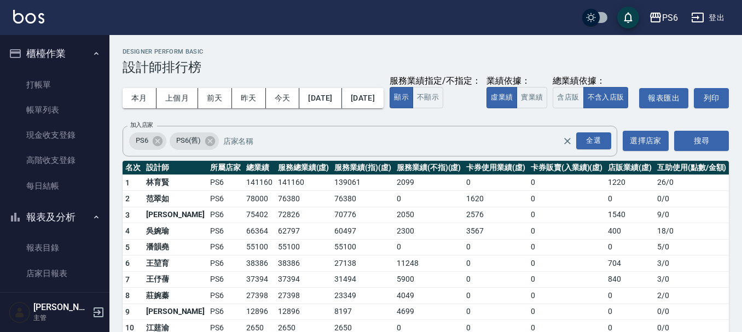 This screenshot has width=742, height=332. Describe the element at coordinates (594, 141) in the screenshot. I see `button: Open` at that location.